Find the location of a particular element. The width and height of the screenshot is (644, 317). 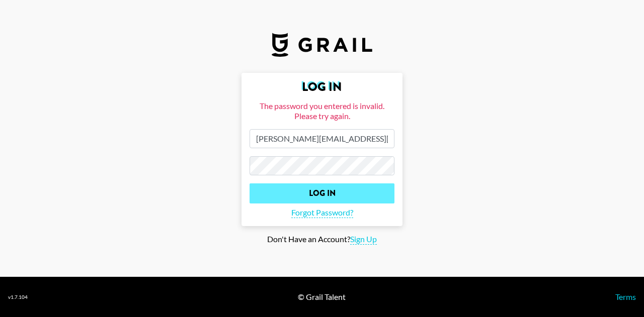

input: Log In is located at coordinates (322, 193).